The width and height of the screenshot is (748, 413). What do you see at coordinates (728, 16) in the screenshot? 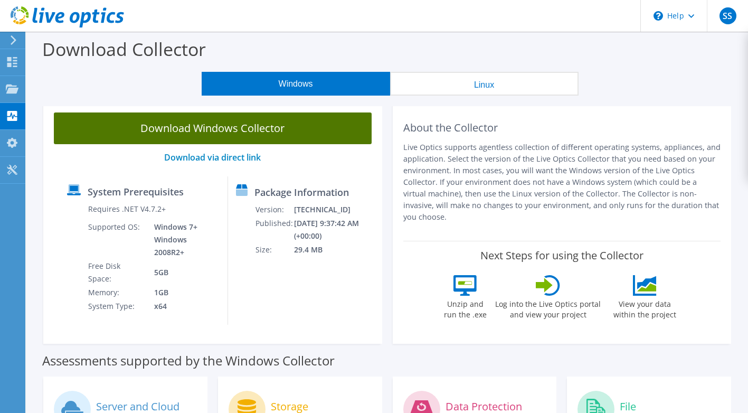
I see `span: SS` at bounding box center [728, 16].